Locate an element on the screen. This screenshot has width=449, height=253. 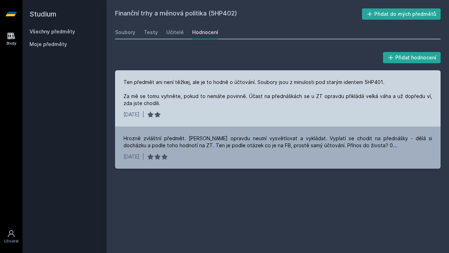
a: Přidat hodnocení is located at coordinates (412, 58).